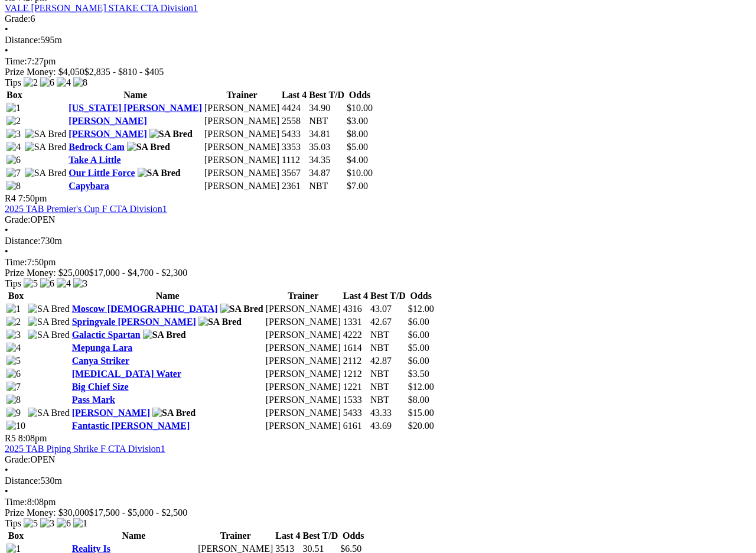  I want to click on td: 2112, so click(355, 361).